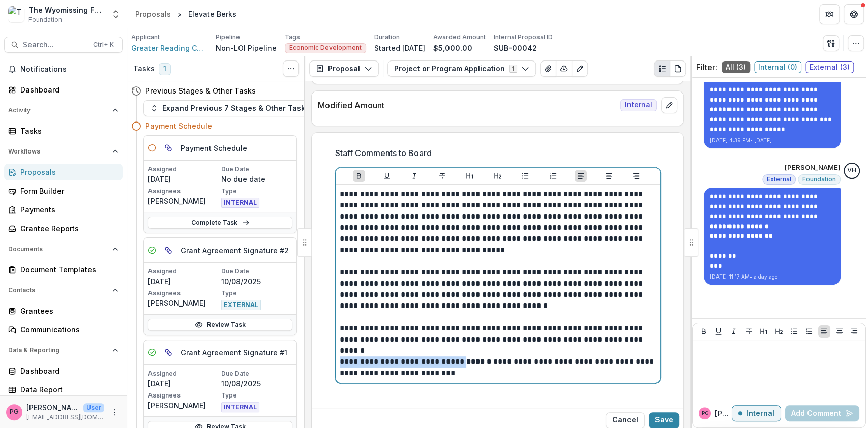 The width and height of the screenshot is (868, 428). What do you see at coordinates (69, 69) in the screenshot?
I see `span: Notifications` at bounding box center [69, 69].